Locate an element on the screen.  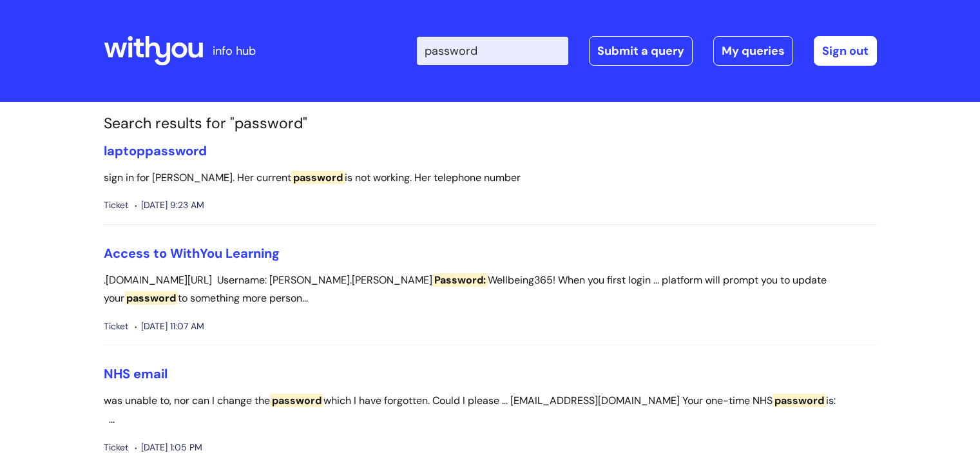
a: Sign out is located at coordinates (845, 51).